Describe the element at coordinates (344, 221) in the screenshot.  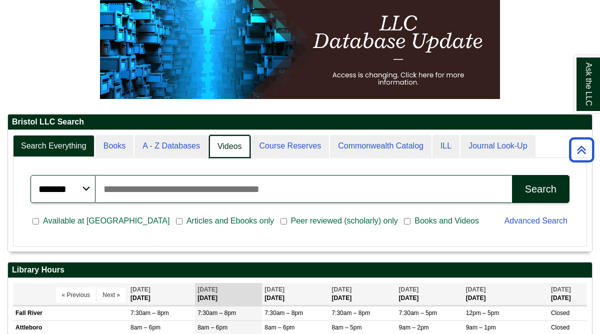
I see `span: Peer reviewed (scholarly) only` at that location.